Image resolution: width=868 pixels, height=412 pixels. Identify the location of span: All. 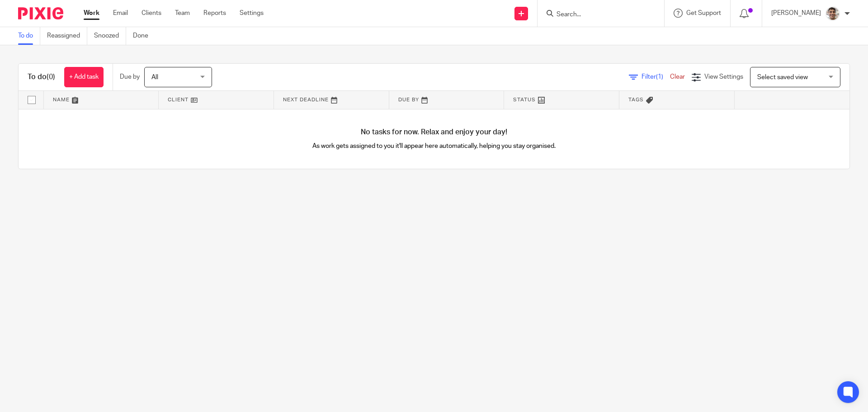
(154, 77).